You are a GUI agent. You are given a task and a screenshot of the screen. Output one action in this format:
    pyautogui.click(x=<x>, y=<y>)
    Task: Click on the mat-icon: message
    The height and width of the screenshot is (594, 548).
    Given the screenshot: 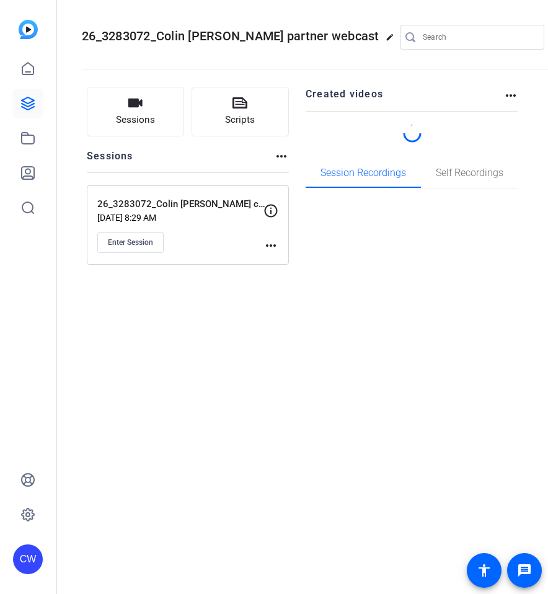 What is the action you would take?
    pyautogui.click(x=525, y=571)
    